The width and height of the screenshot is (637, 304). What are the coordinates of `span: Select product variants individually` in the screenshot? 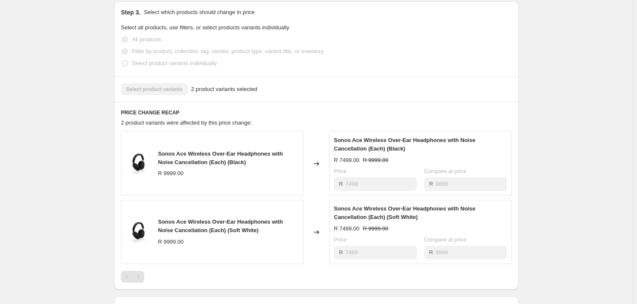 It's located at (174, 63).